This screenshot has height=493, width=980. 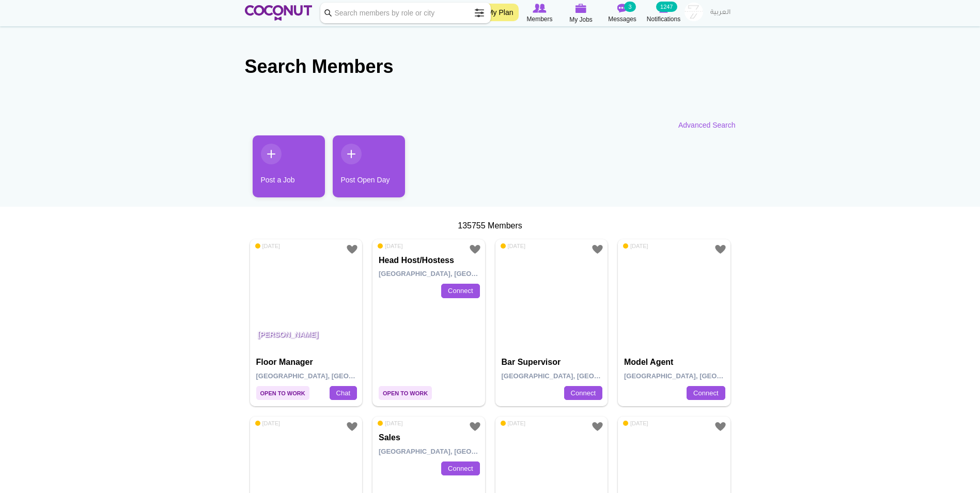 I want to click on h4: Model Agent, so click(x=675, y=362).